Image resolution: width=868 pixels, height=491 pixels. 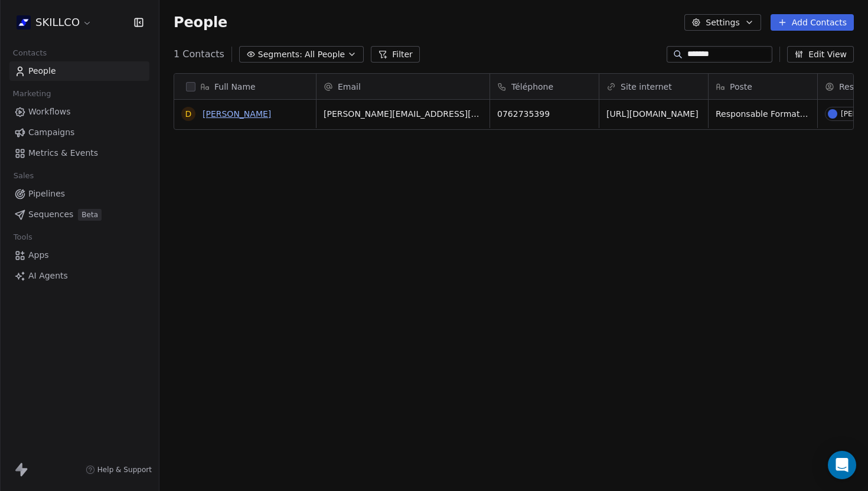 I want to click on span: Campaigns, so click(x=51, y=132).